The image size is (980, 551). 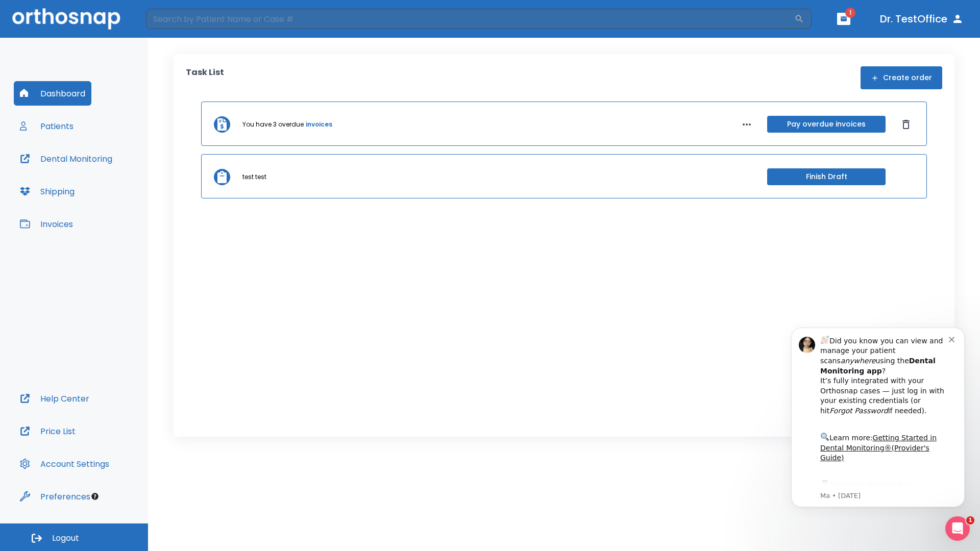 What do you see at coordinates (108, 183) in the screenshot?
I see `p: Message from Ma, sent 3w ago` at bounding box center [108, 183].